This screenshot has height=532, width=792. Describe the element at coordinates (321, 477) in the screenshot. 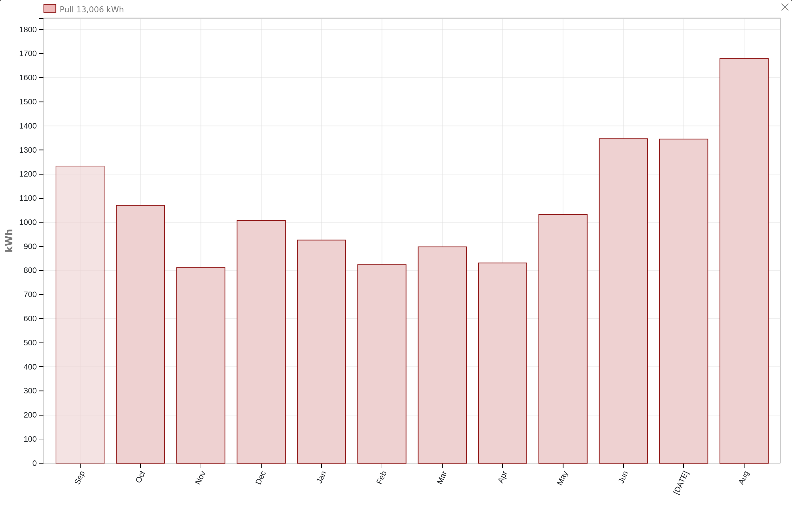

I see `text: Jan` at that location.